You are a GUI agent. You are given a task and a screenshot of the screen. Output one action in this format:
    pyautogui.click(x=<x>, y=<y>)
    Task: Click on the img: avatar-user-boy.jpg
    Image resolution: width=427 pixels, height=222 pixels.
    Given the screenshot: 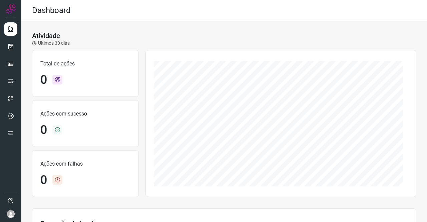 What is the action you would take?
    pyautogui.click(x=11, y=214)
    